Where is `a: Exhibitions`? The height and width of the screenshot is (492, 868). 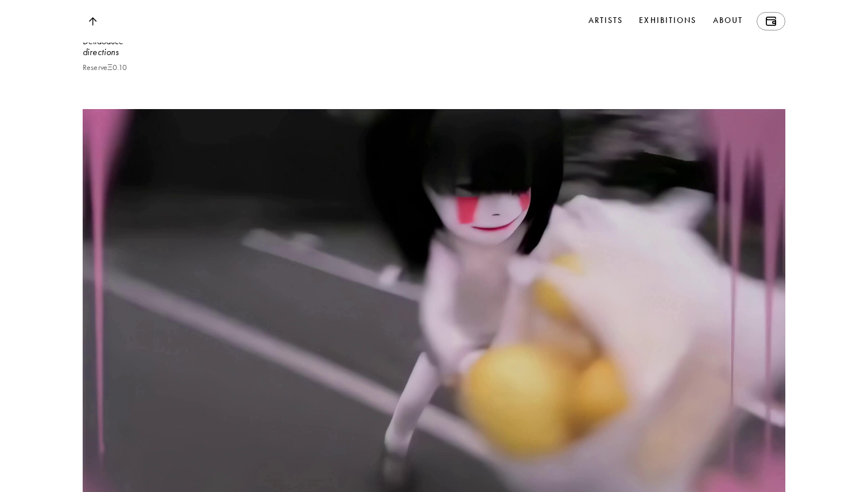
a: Exhibitions is located at coordinates (668, 21).